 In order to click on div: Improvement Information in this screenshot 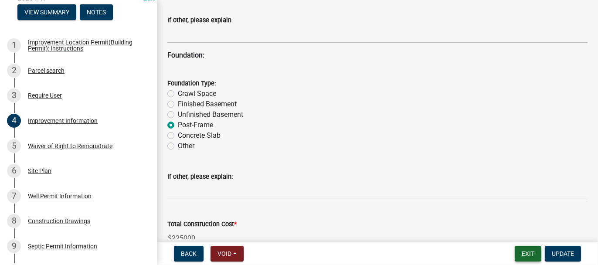, I will do `click(63, 121)`.